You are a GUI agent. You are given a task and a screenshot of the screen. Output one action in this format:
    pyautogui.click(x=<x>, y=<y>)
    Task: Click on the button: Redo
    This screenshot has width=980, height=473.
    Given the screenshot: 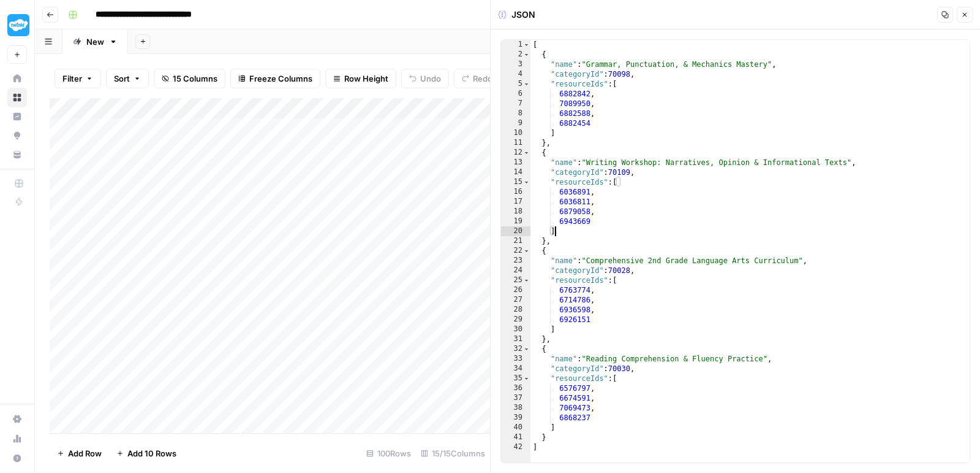 What is the action you would take?
    pyautogui.click(x=477, y=78)
    